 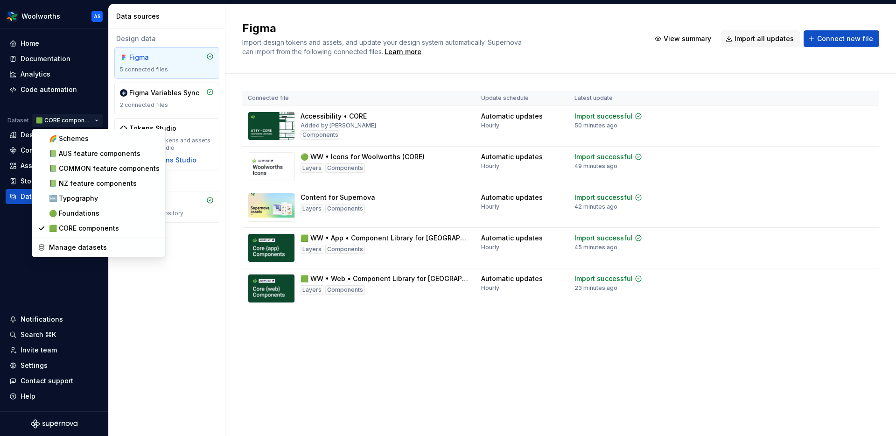 What do you see at coordinates (104, 213) in the screenshot?
I see `div: 🟢 Foundations` at bounding box center [104, 213].